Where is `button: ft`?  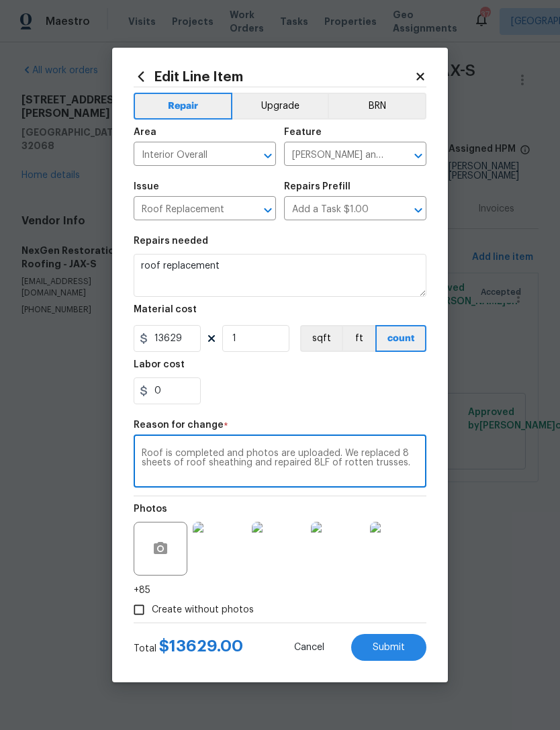 button: ft is located at coordinates (359, 339).